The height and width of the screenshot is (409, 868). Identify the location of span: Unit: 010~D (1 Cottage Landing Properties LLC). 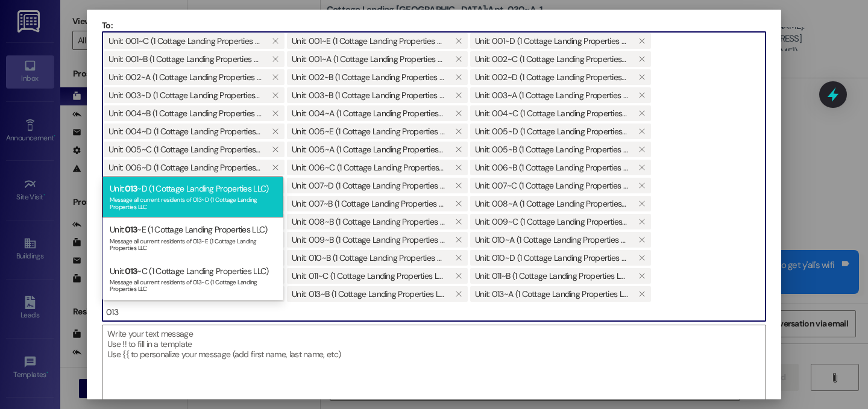
(551, 258).